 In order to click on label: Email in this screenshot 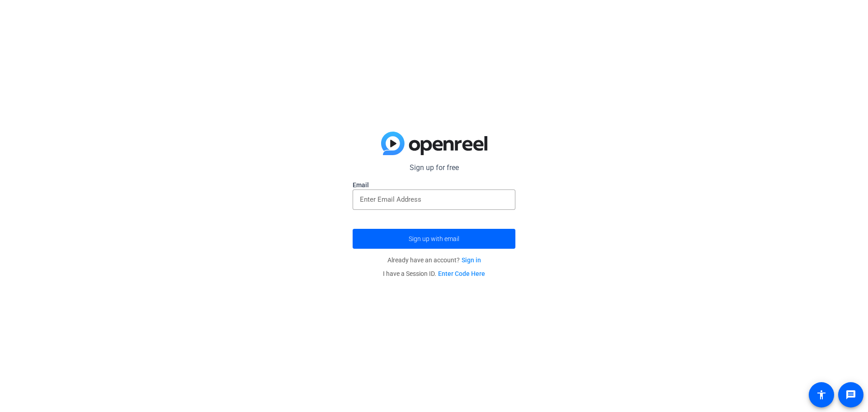, I will do `click(434, 185)`.